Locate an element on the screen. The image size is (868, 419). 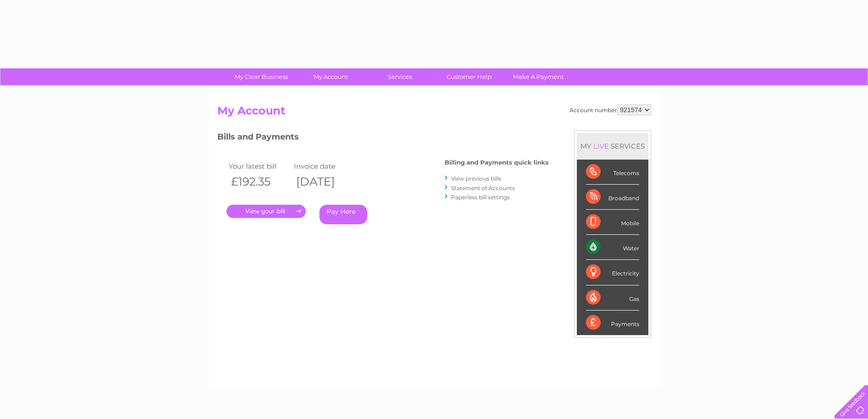
div: Gas is located at coordinates (612, 297).